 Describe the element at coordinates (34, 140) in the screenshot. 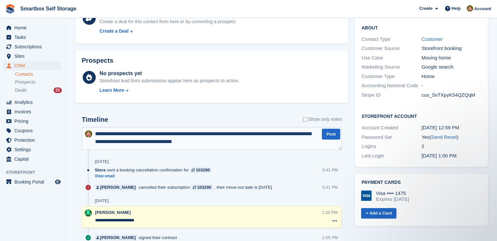

I see `span: Protection` at that location.